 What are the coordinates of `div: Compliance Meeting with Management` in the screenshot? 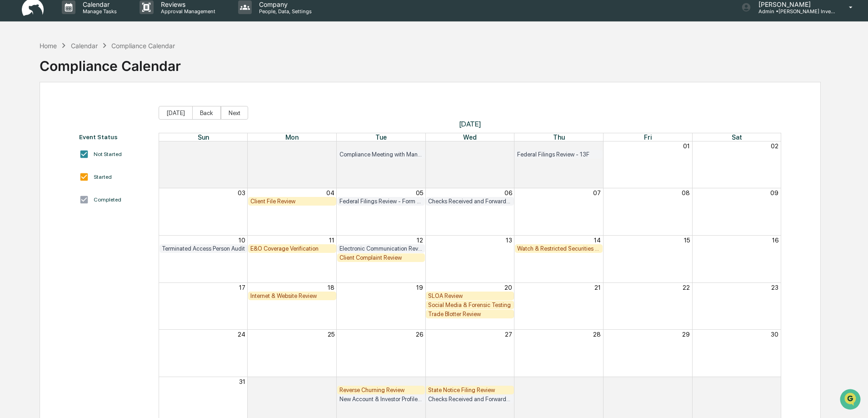 It's located at (381, 154).